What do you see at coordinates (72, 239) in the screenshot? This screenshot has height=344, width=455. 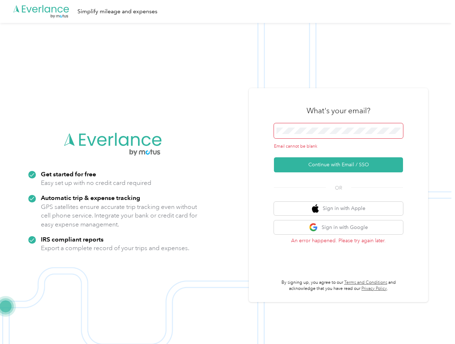 I see `strong: IRS compliant reports` at bounding box center [72, 239].